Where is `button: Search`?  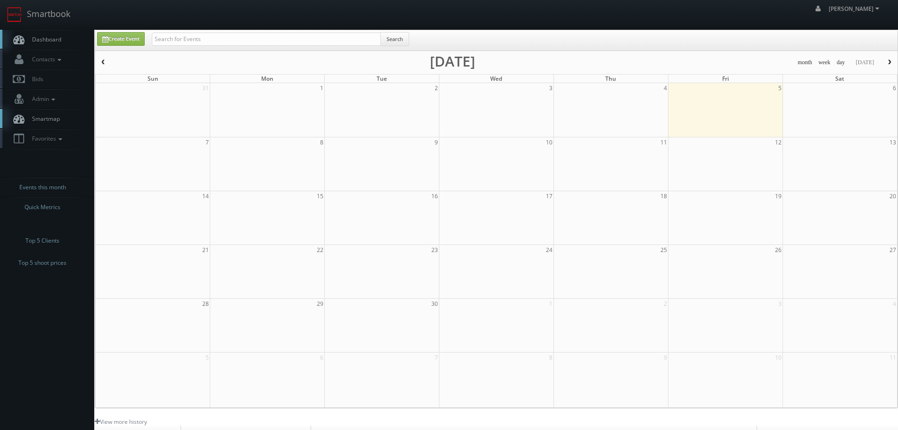
button: Search is located at coordinates (395, 39).